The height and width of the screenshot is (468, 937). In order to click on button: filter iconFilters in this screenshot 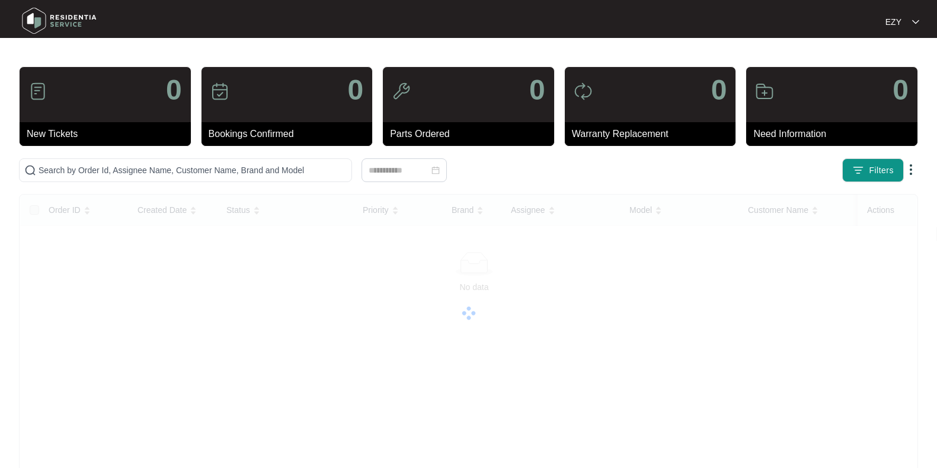, I will do `click(873, 170)`.